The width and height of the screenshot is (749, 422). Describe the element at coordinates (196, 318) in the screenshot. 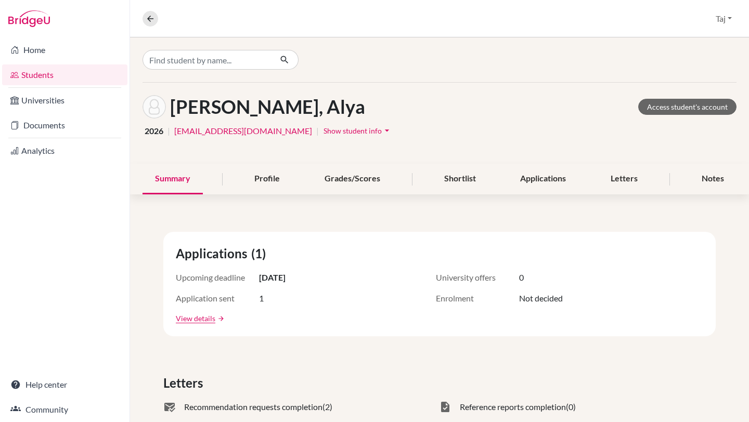

I see `a: View details` at that location.